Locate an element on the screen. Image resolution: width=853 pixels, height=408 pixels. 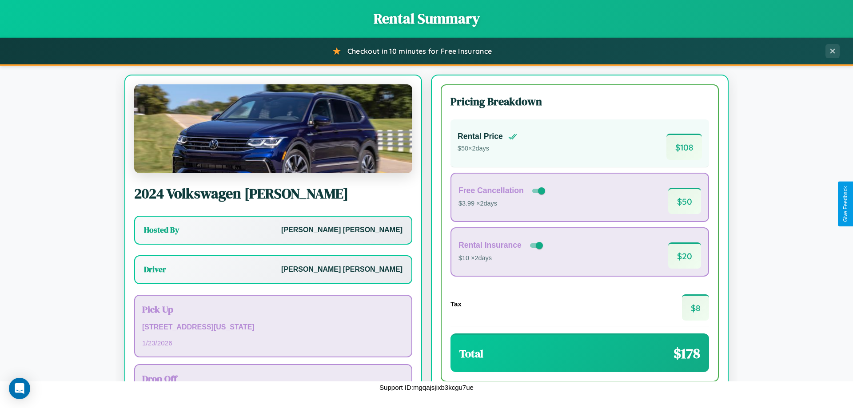
p: 1 / 23 / 2026 is located at coordinates (273, 343).